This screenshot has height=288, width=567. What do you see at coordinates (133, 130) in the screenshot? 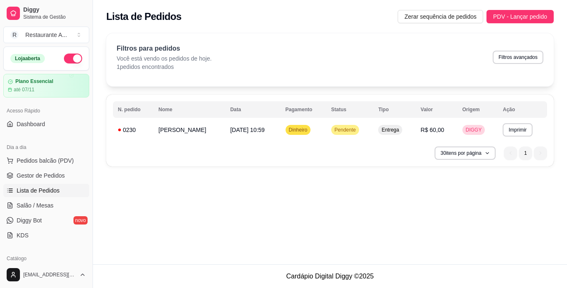
I see `div: 0230` at bounding box center [133, 130].